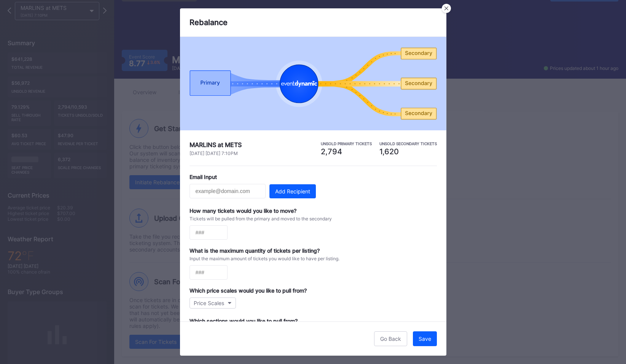  Describe the element at coordinates (346, 152) in the screenshot. I see `div: 2,794` at that location.